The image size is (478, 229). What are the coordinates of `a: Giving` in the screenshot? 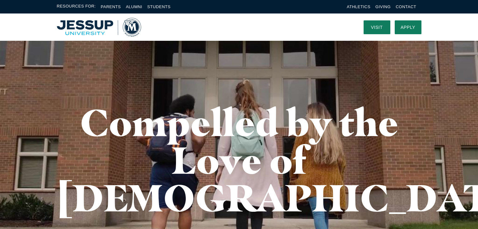 It's located at (383, 7).